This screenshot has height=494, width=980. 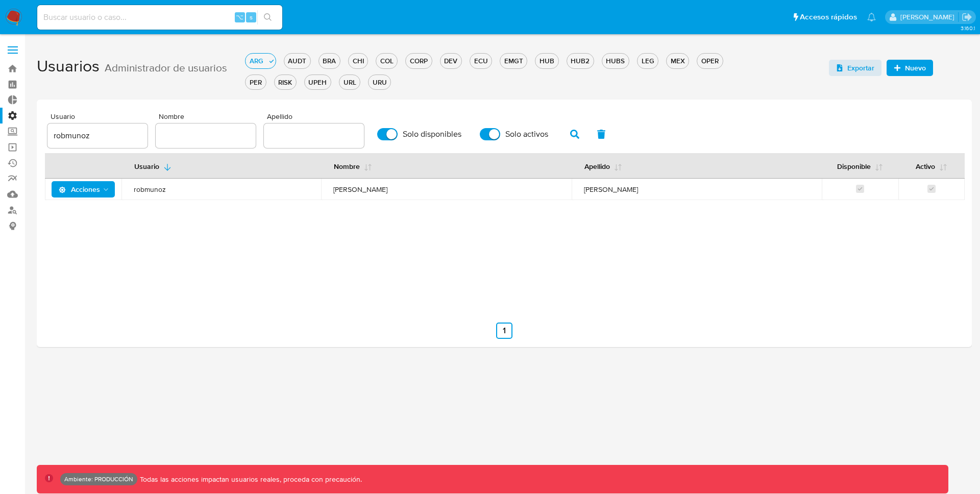 I want to click on p: ramiro.carbonell@mercadolibre.com.co, so click(x=929, y=17).